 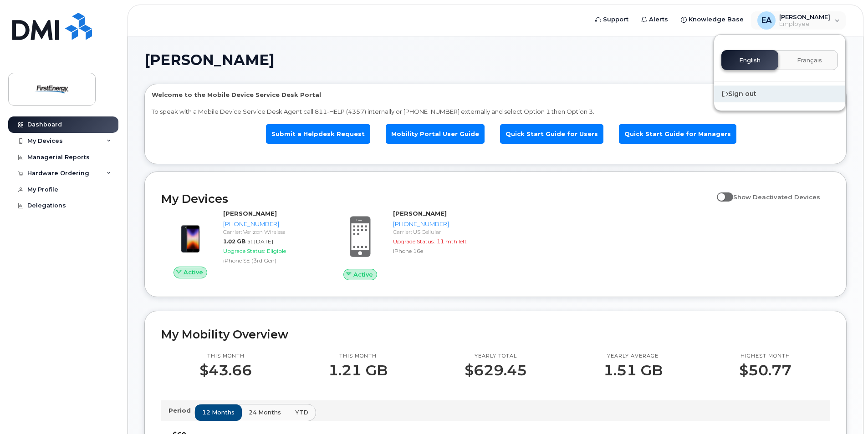 What do you see at coordinates (632, 356) in the screenshot?
I see `p: Yearly average` at bounding box center [632, 356].